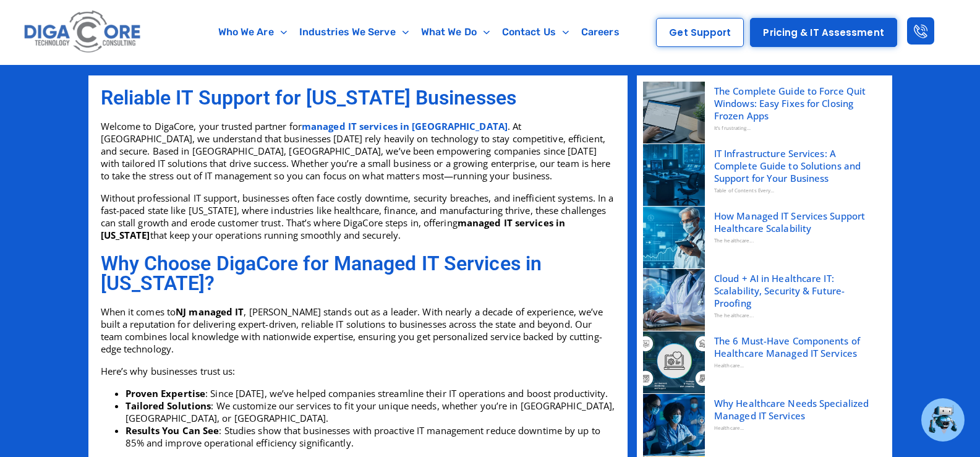 Image resolution: width=980 pixels, height=457 pixels. I want to click on span: Pricing & IT Assessment, so click(822, 32).